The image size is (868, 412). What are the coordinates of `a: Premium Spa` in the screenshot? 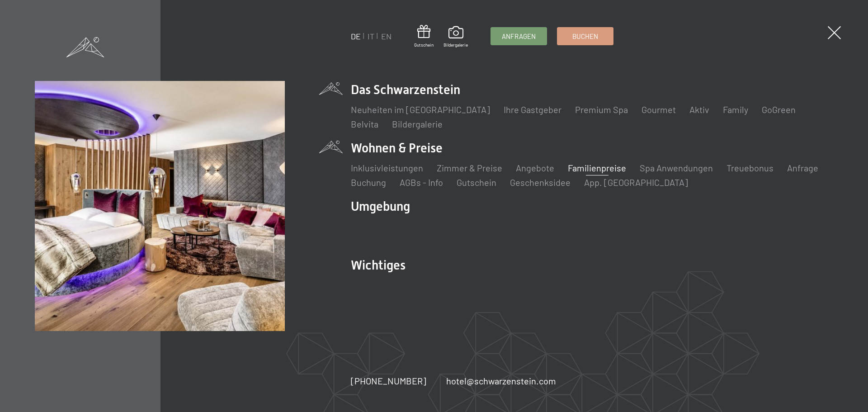 It's located at (601, 110).